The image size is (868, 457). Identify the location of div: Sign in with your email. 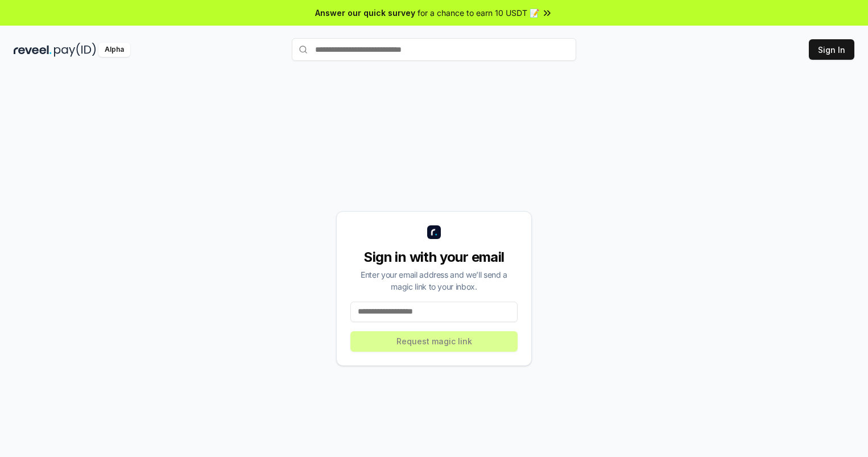
(434, 257).